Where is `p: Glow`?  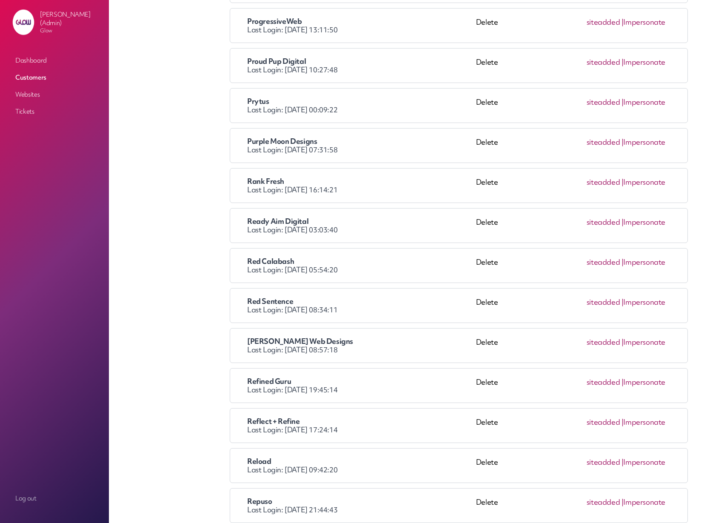
p: Glow is located at coordinates (71, 31).